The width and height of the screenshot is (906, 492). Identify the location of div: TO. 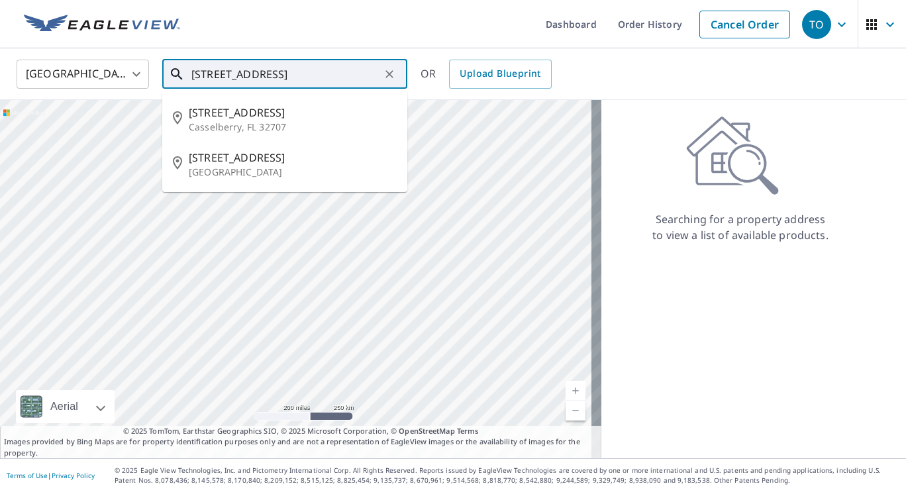
(817, 25).